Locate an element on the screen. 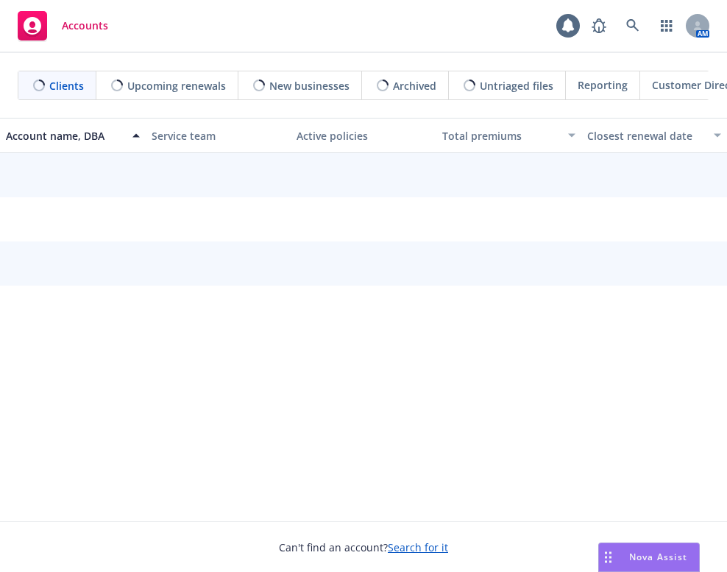 This screenshot has width=727, height=572. span: Accounts is located at coordinates (85, 26).